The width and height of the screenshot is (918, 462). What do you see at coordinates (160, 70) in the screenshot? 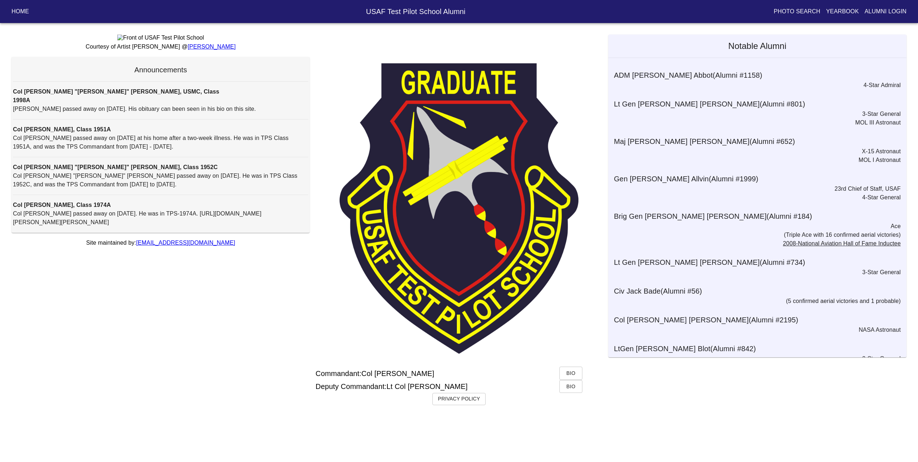
I see `h6: Announcements` at bounding box center [160, 70].